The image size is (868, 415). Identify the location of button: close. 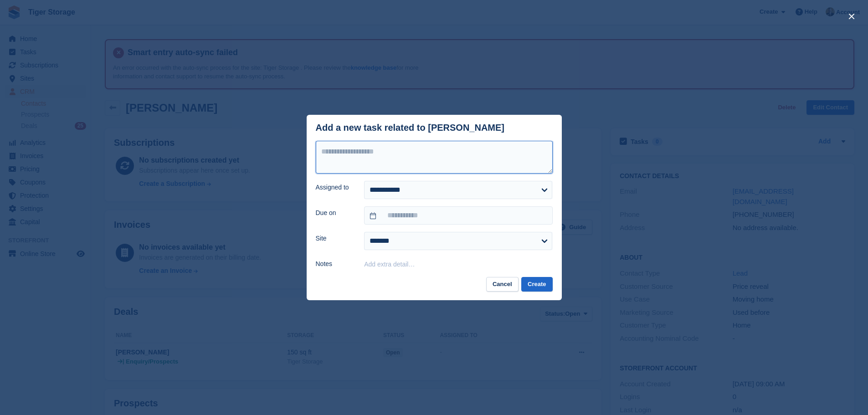
(852, 16).